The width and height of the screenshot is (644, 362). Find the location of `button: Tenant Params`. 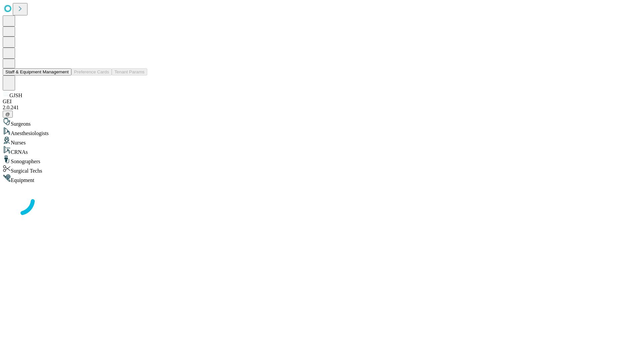

button: Tenant Params is located at coordinates (130, 72).